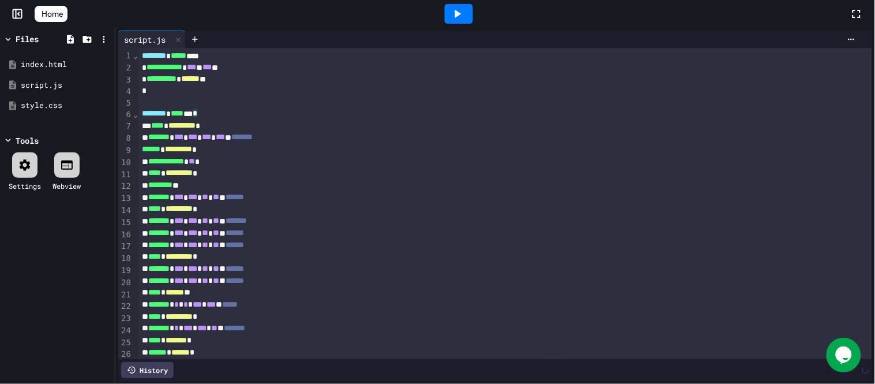  Describe the element at coordinates (66, 186) in the screenshot. I see `div: Webview` at that location.